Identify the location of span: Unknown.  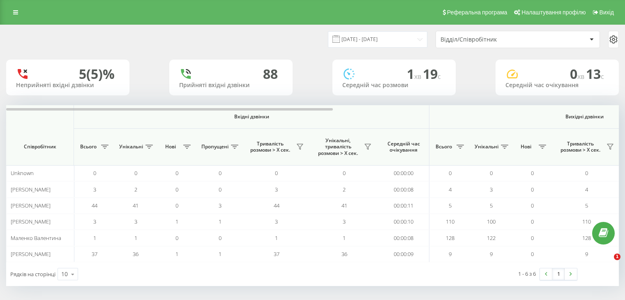
(22, 173).